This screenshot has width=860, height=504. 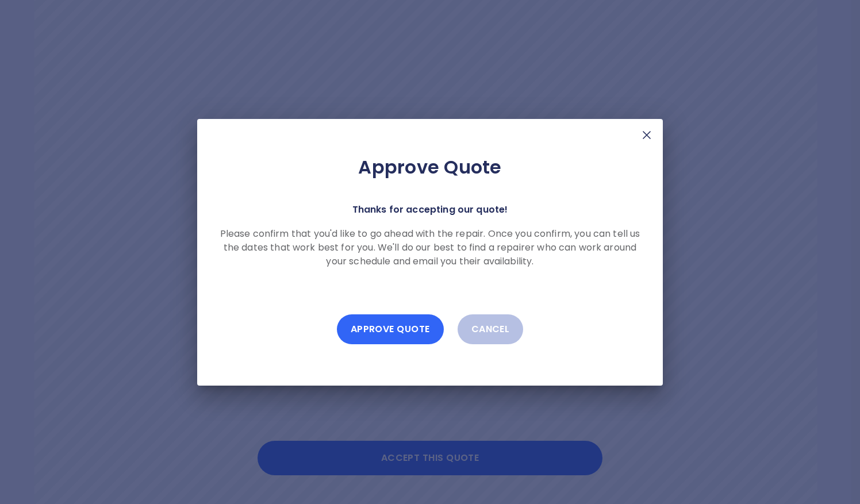 What do you see at coordinates (430, 168) in the screenshot?
I see `h2: Approve Quote` at bounding box center [430, 168].